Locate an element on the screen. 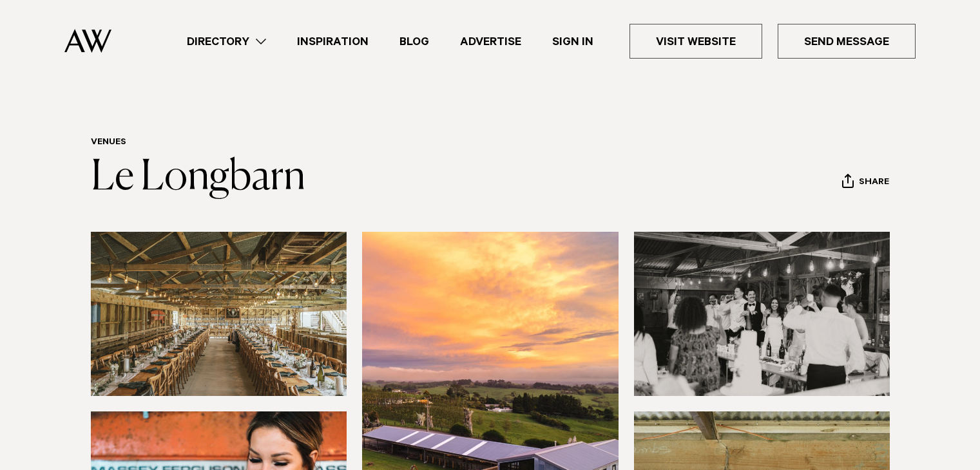 The image size is (980, 470). a: Venues is located at coordinates (108, 143).